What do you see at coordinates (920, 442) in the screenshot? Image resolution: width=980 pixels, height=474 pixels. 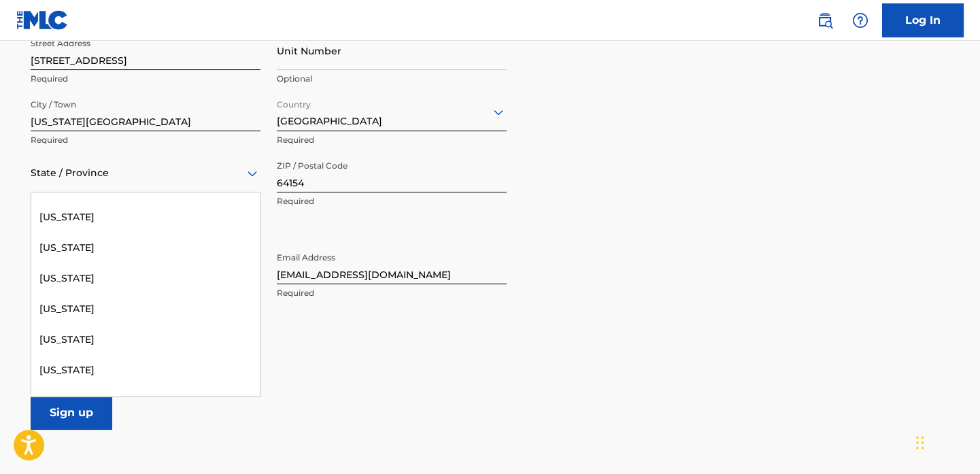 I see `div: Drag` at bounding box center [920, 442].